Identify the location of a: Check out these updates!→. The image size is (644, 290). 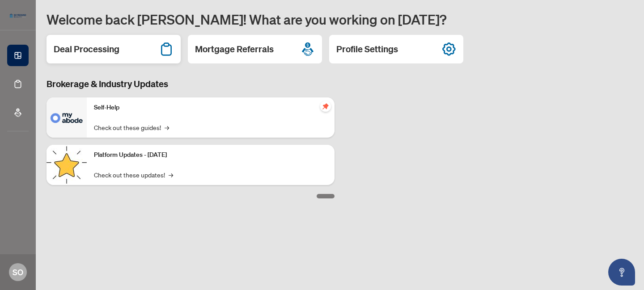
(133, 175).